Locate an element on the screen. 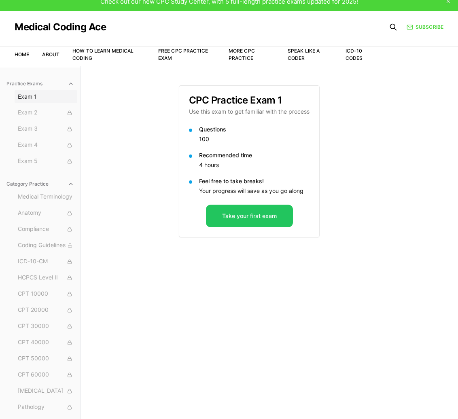 The width and height of the screenshot is (458, 419). span: HCPCS Level II is located at coordinates (46, 278).